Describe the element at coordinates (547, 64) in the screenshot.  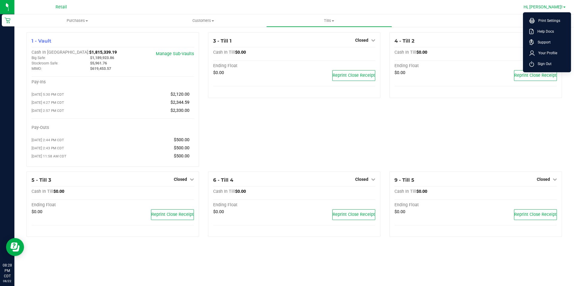
I see `li: Sign Out` at that location.